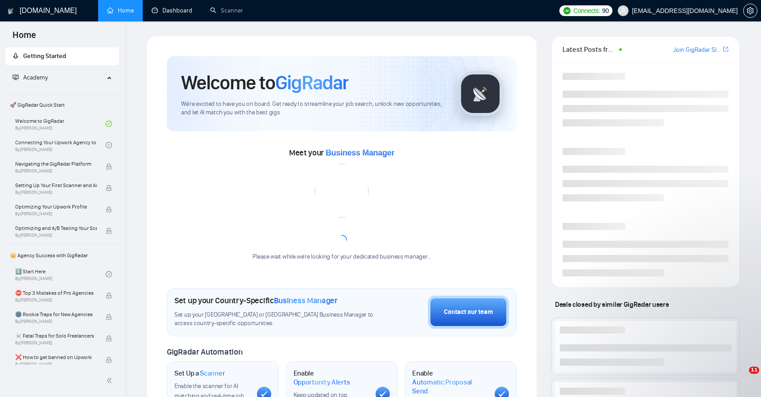 This screenshot has width=761, height=397. Describe the element at coordinates (56, 293) in the screenshot. I see `span: ⛔ Top 3 Mistakes of Pro Agencies` at that location.